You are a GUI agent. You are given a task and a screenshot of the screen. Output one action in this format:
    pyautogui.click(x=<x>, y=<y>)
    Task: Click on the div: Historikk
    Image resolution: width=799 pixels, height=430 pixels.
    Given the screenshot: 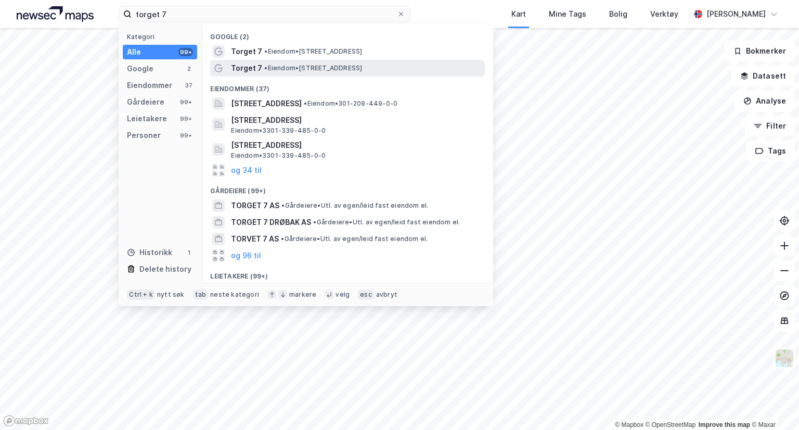 What is the action you would take?
    pyautogui.click(x=149, y=252)
    